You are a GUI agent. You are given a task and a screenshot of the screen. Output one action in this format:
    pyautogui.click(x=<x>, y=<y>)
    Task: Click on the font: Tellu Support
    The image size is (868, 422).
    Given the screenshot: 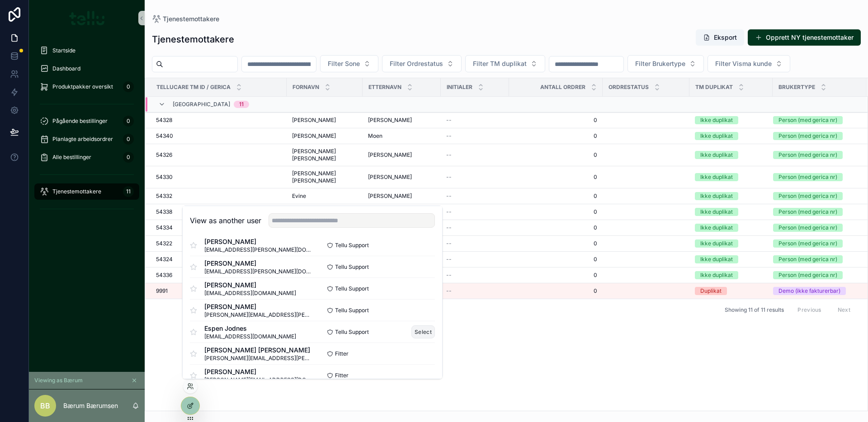 What is the action you would take?
    pyautogui.click(x=352, y=267)
    